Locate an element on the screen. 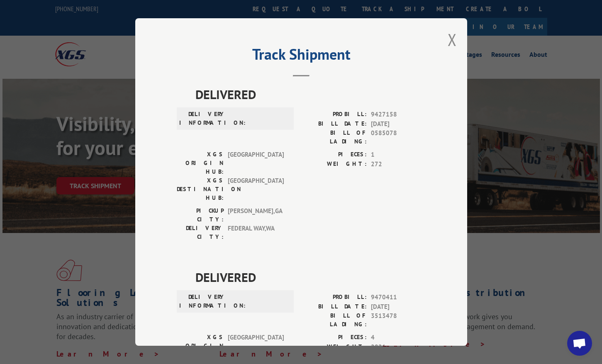 The image size is (602, 364). label: DELIVERY CITY: is located at coordinates (200, 233).